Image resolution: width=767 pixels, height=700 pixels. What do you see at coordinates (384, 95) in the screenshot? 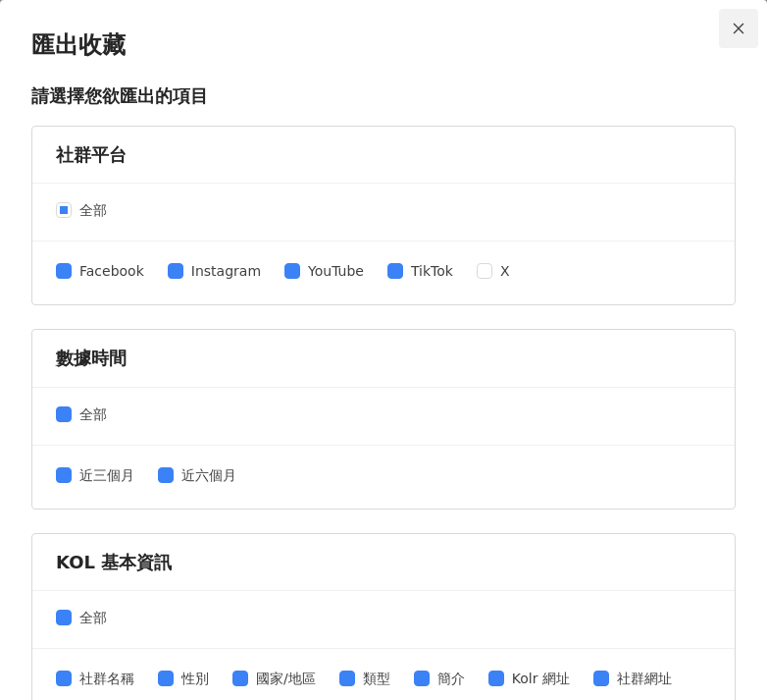
I see `p: 請選擇您欲匯出的項目` at bounding box center [384, 95].